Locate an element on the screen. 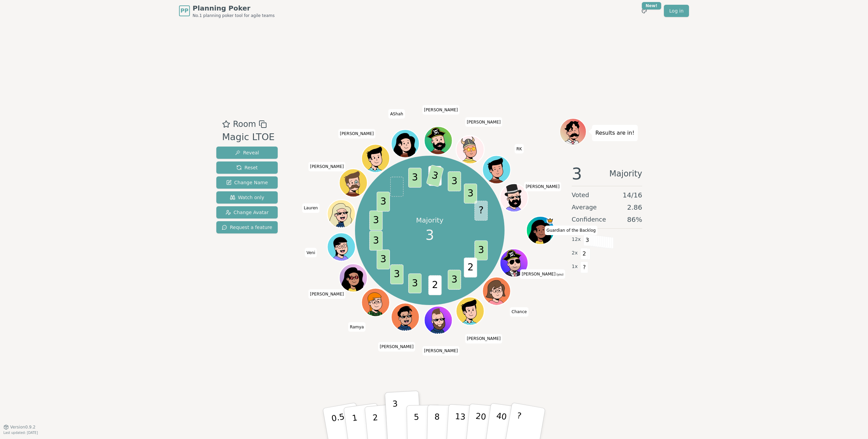 The height and width of the screenshot is (439, 868). button: Request a feature is located at coordinates (247, 227).